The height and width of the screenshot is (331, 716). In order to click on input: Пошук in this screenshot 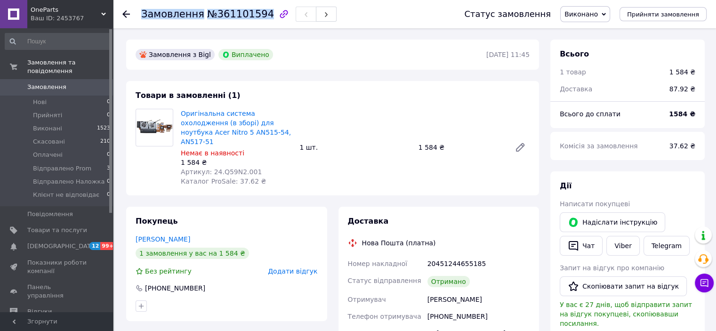, I will do `click(58, 41)`.